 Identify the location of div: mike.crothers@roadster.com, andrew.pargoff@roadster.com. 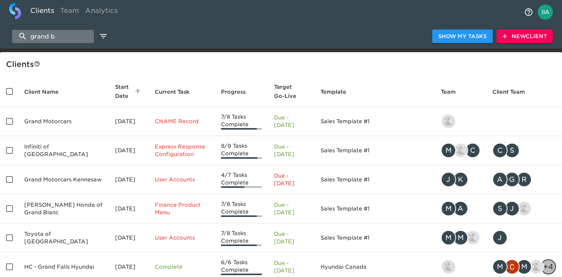
(460, 209).